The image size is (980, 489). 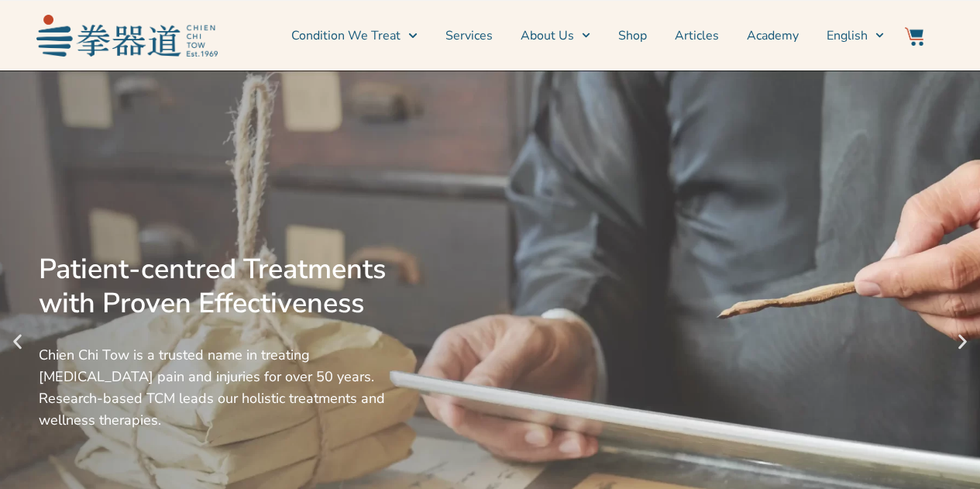 I want to click on div: Patient-centred Treatments with Proven Effectiveness, so click(x=224, y=287).